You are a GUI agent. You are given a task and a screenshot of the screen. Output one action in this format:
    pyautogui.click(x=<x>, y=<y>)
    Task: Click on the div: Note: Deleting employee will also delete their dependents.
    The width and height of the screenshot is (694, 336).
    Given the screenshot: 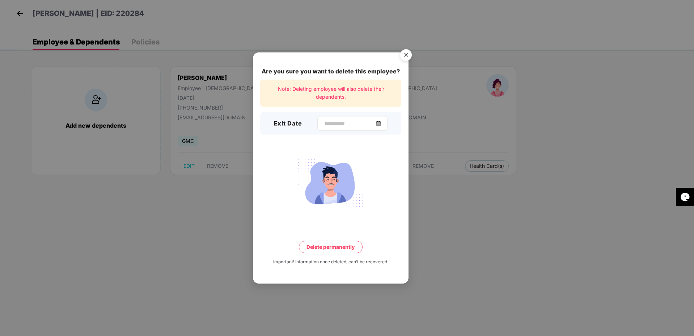 What is the action you would take?
    pyautogui.click(x=331, y=93)
    